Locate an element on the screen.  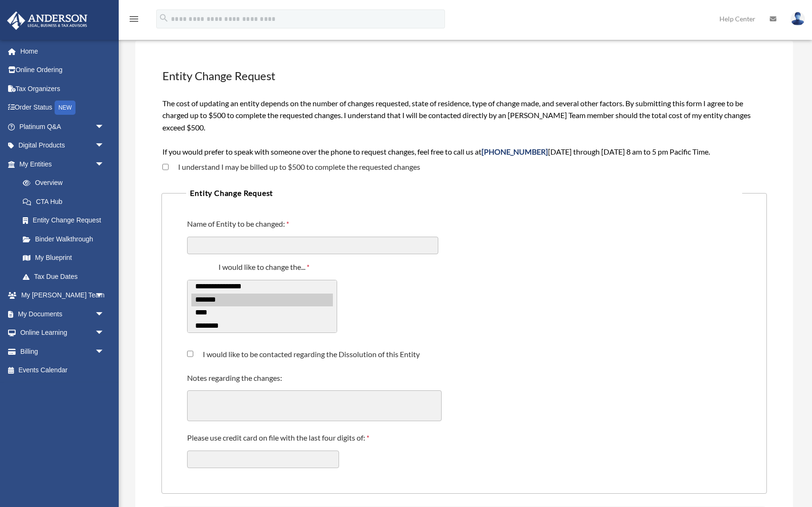
label: Notes regarding the changes: is located at coordinates (236, 378).